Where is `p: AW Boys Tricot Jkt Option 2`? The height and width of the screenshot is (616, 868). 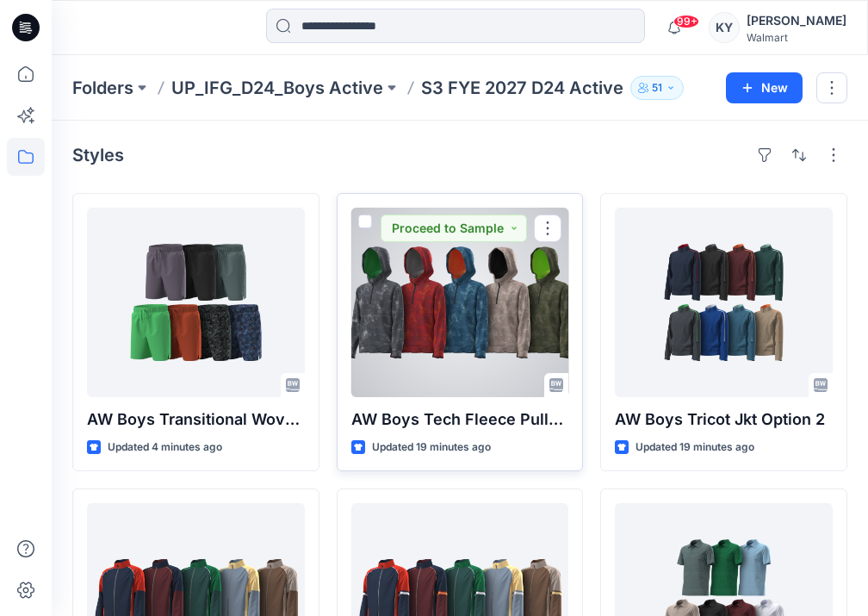
p: AW Boys Tricot Jkt Option 2 is located at coordinates (723, 420).